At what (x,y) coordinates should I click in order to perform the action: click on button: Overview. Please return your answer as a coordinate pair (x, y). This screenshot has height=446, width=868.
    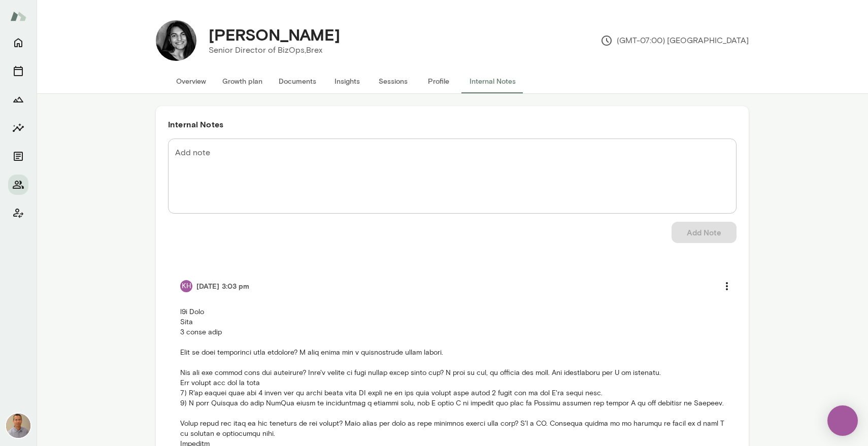
    Looking at the image, I should click on (191, 81).